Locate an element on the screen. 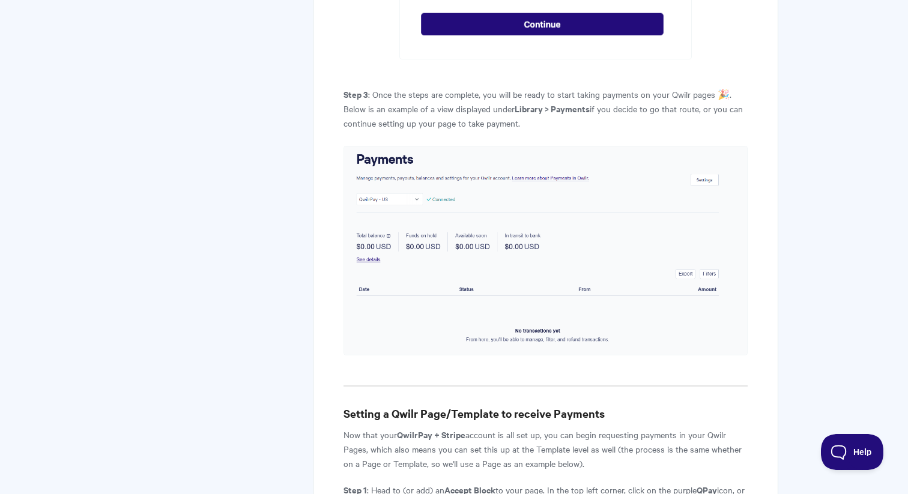  p: Now that your account is all set up, you can begin requesting payments in your Qwilr Pages, which... is located at coordinates (545, 449).